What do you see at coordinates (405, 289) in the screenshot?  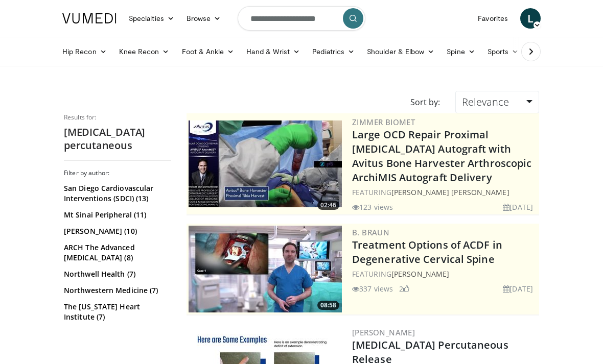 I see `li: 2` at bounding box center [405, 289].